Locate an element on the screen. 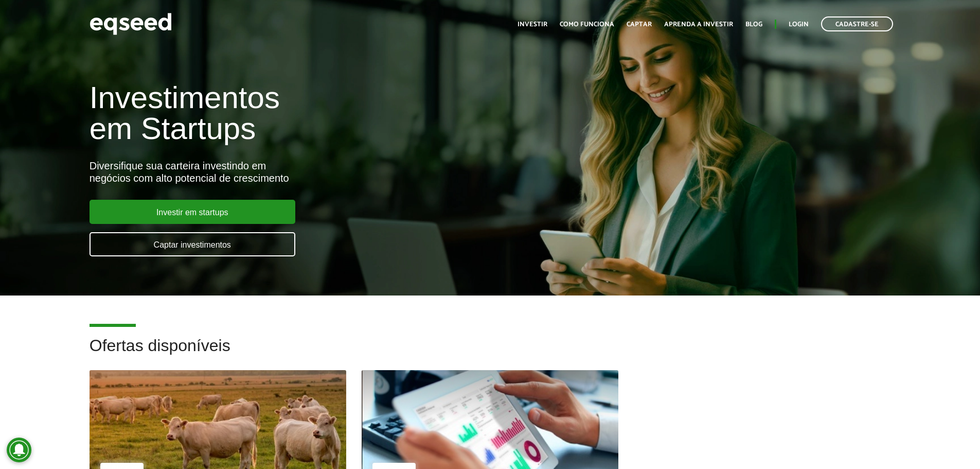 Image resolution: width=980 pixels, height=469 pixels. div: Diversifique sua carteira investindo em negócios com alto potencial de crescimento is located at coordinates (326, 172).